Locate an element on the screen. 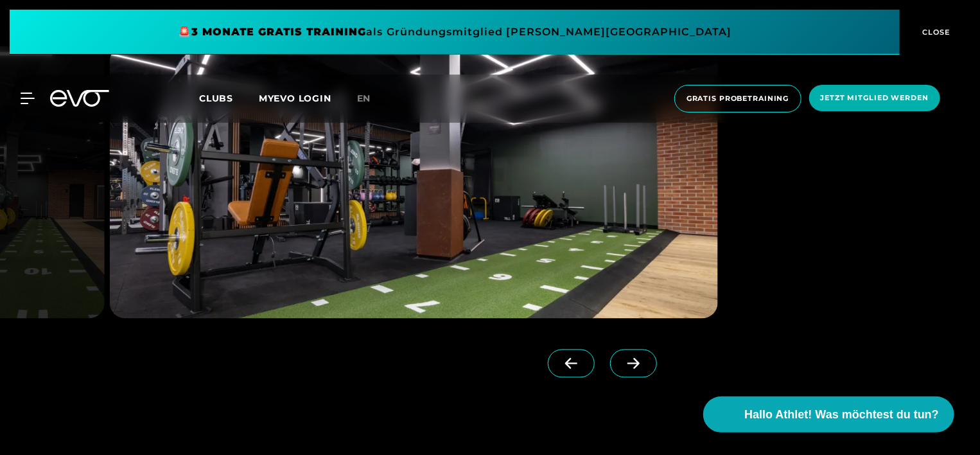 The height and width of the screenshot is (455, 980). span: Clubs is located at coordinates (216, 98).